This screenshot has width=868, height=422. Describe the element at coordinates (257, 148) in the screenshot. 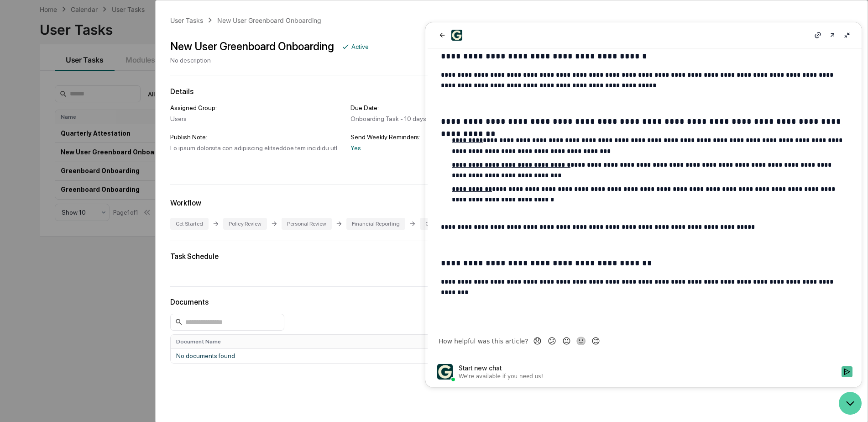

I see `div: Lo ipsum dolorsita con adipiscing elitseddoe tem incididu utl etdolore, magnaa enima min veni qui...` at that location.